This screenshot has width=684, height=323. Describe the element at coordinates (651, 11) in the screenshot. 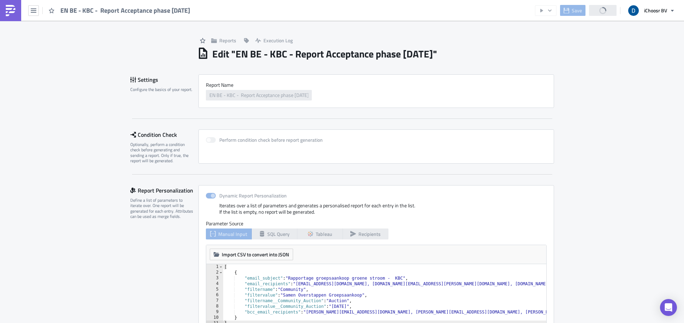

I see `button: iChoosr BV` at that location.